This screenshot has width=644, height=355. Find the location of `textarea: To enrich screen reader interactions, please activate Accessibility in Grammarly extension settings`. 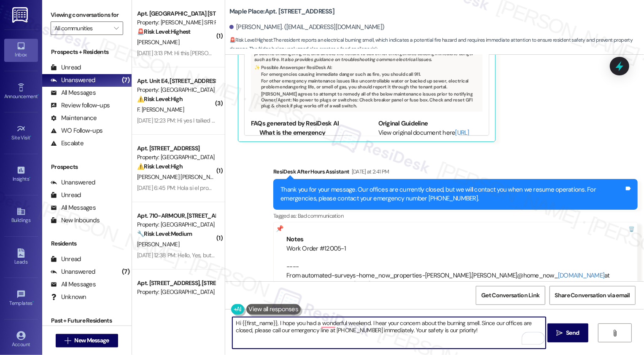

textarea: To enrich screen reader interactions, please activate Accessibility in Grammarly extension settings is located at coordinates (389, 332).